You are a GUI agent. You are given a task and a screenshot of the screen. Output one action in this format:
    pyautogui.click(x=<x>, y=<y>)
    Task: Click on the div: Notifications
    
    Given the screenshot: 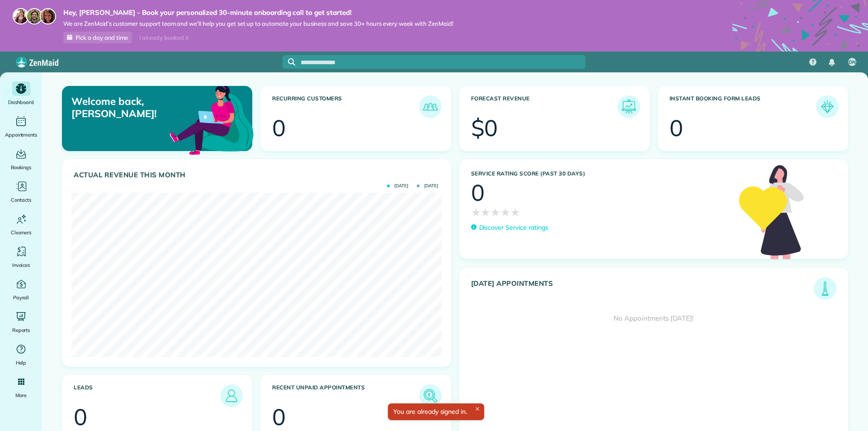 What is the action you would take?
    pyautogui.click(x=832, y=63)
    